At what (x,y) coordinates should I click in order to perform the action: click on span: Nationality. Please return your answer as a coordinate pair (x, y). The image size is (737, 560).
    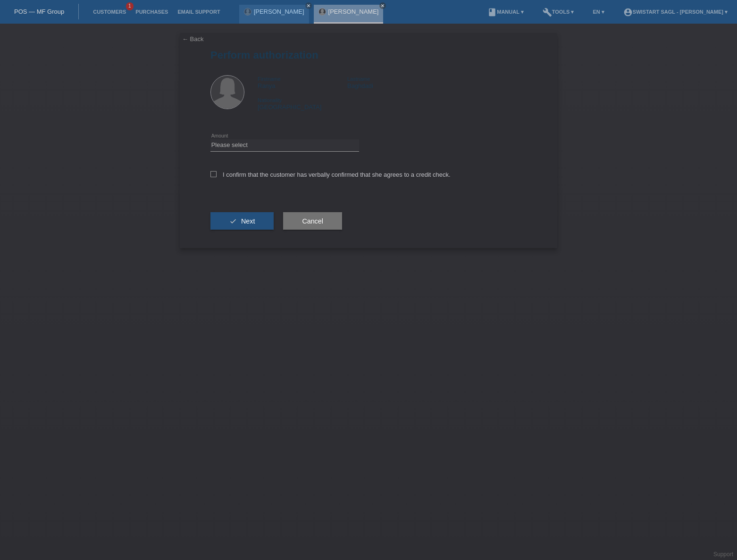
    Looking at the image, I should click on (270, 100).